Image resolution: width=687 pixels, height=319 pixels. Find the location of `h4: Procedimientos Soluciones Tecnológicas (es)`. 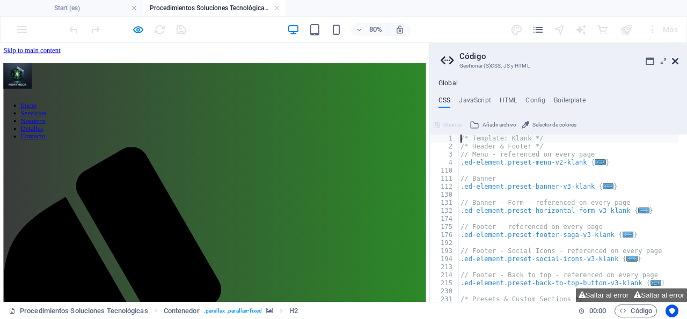

h4: Procedimientos Soluciones Tecnológicas (es) is located at coordinates (214, 8).